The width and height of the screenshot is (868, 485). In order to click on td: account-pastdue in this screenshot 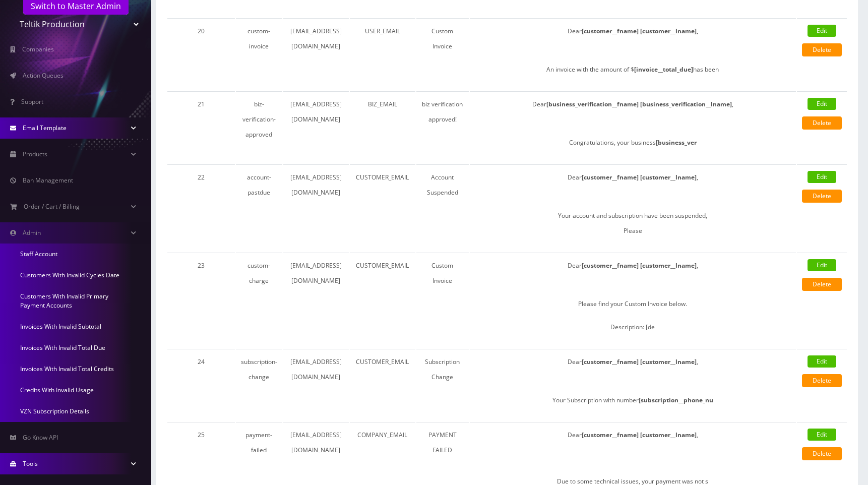, I will do `click(259, 208)`.